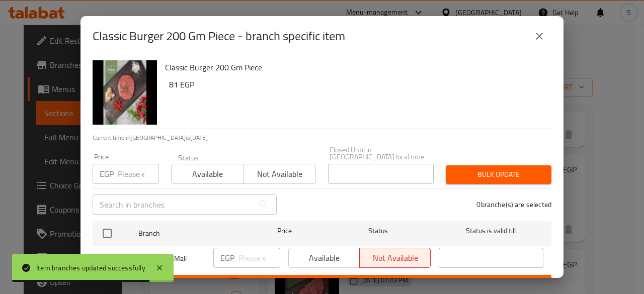 Image resolution: width=644 pixels, height=294 pixels. What do you see at coordinates (91, 268) in the screenshot?
I see `div: Item branches updated successfully` at bounding box center [91, 268].